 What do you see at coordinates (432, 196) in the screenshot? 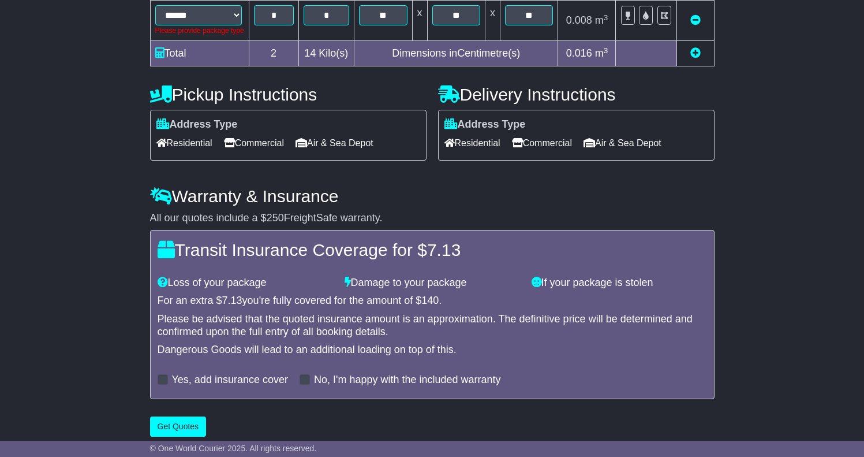
I see `h4: Warranty & Insurance` at bounding box center [432, 196].